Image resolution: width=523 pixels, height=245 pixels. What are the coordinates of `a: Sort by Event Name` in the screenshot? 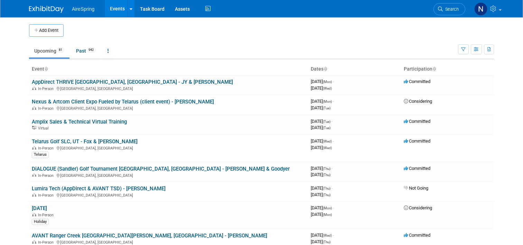 It's located at (46, 69).